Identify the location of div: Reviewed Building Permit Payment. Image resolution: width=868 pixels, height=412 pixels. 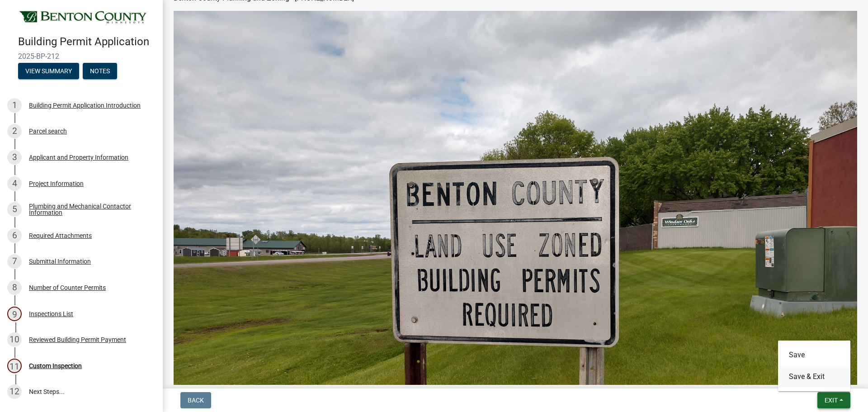
(77, 340).